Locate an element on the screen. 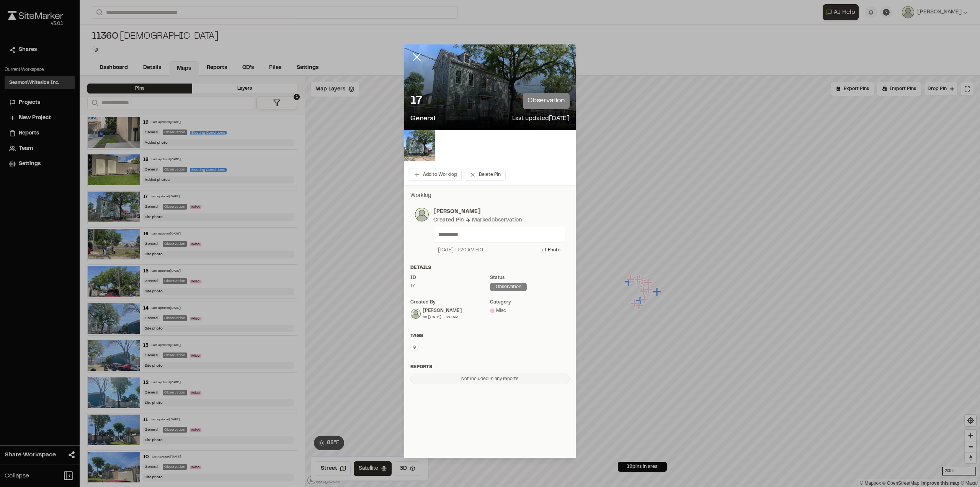 Image resolution: width=980 pixels, height=487 pixels. div: category is located at coordinates (530, 302).